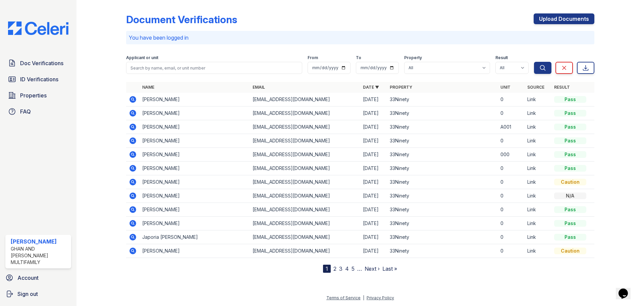 The width and height of the screenshot is (644, 306). What do you see at coordinates (39, 79) in the screenshot?
I see `span: ID Verifications` at bounding box center [39, 79].